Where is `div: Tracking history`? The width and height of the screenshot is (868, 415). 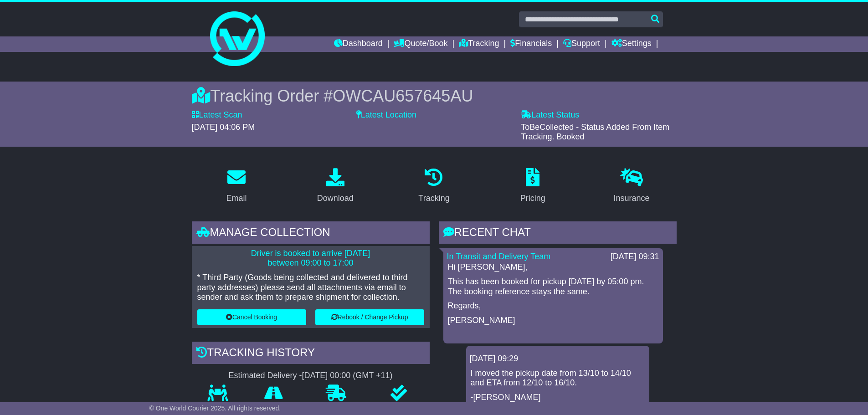
div: Tracking history is located at coordinates (310, 354).